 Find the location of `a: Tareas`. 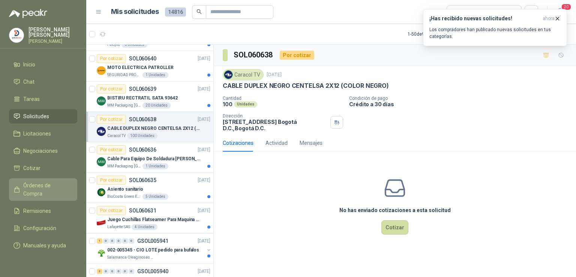

a: Tareas is located at coordinates (43, 99).